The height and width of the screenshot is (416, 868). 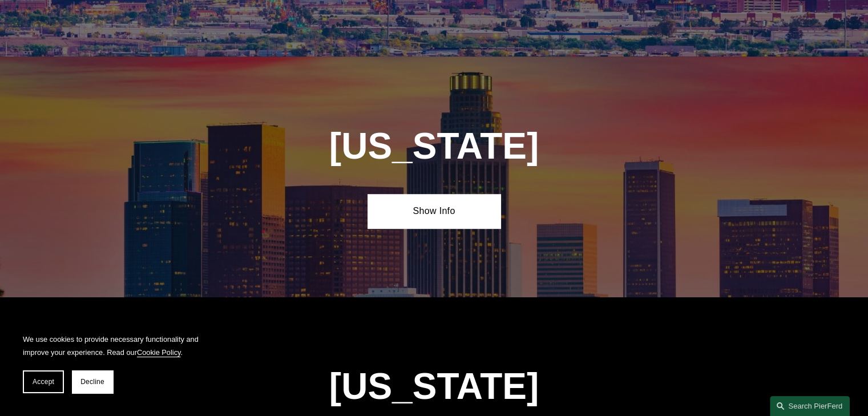 I want to click on button: Accept, so click(x=43, y=381).